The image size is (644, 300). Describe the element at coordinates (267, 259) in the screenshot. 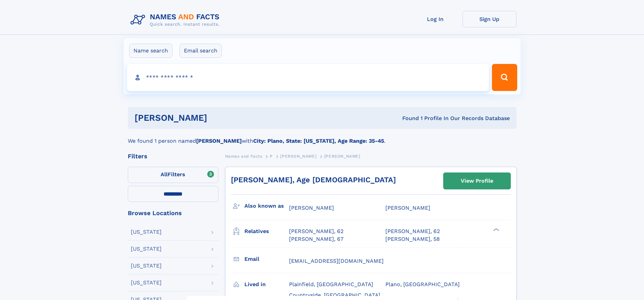

I see `h3: Email` at that location.